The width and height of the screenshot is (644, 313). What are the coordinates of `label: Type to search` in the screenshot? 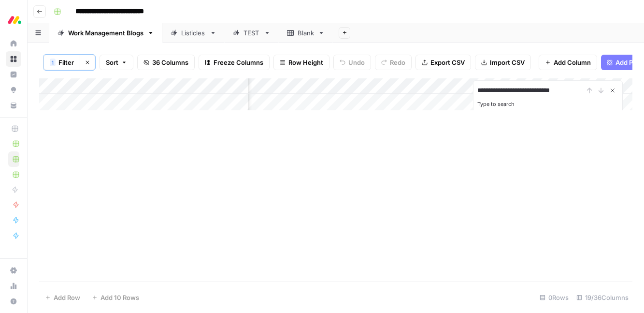 It's located at (496, 104).